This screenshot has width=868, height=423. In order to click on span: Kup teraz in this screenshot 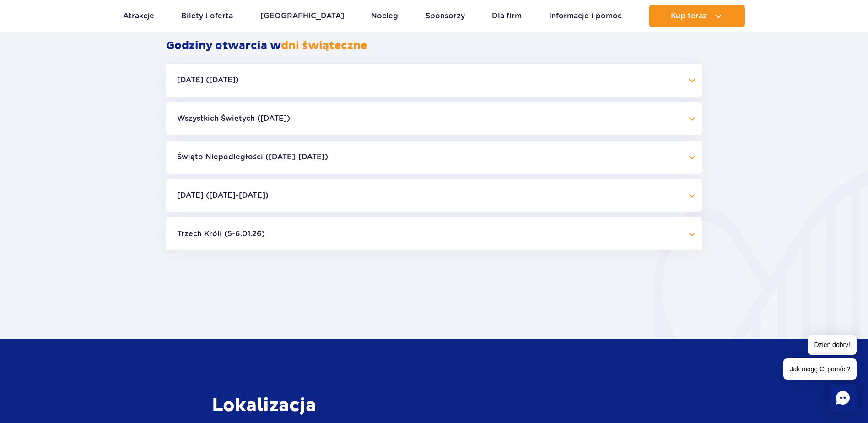, I will do `click(689, 16)`.